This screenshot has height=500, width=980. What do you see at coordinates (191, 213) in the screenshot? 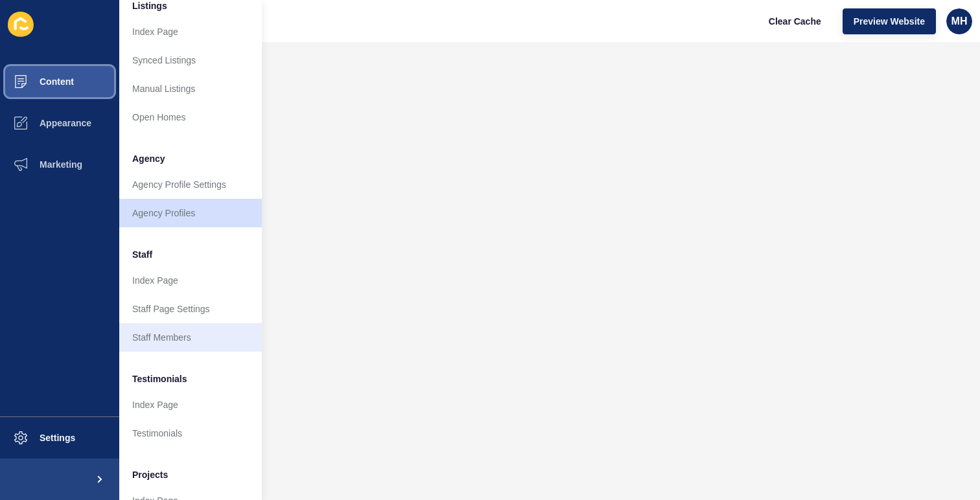
I see `a: Agency Profiles` at bounding box center [191, 213].